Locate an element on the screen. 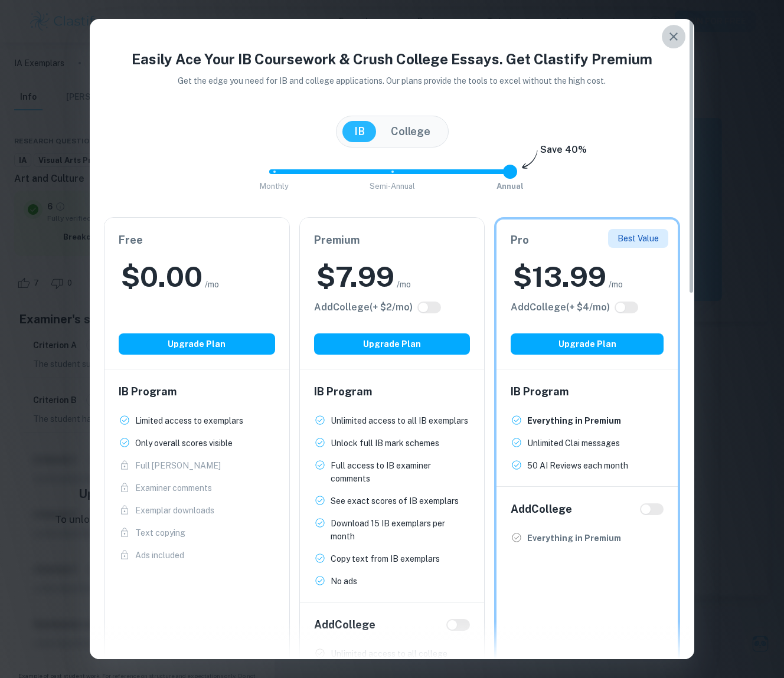 The image size is (784, 678). p: No ads is located at coordinates (343, 581).